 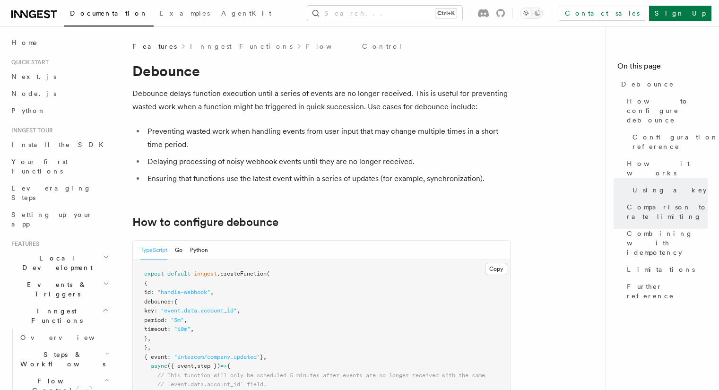 What do you see at coordinates (159, 366) in the screenshot?
I see `span: async` at bounding box center [159, 366].